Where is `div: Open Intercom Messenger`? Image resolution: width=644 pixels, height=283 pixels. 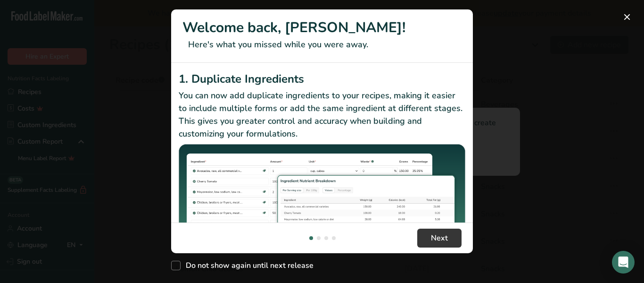
div: Open Intercom Messenger is located at coordinates (623, 262).